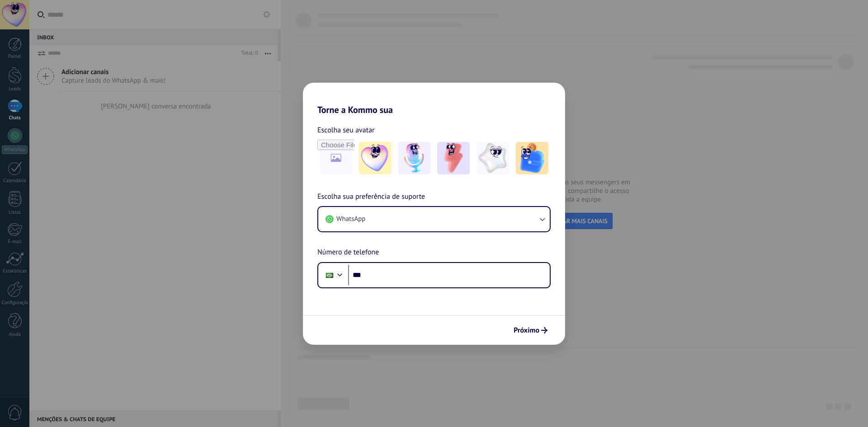  I want to click on span: Escolha sua preferência de suporte, so click(371, 197).